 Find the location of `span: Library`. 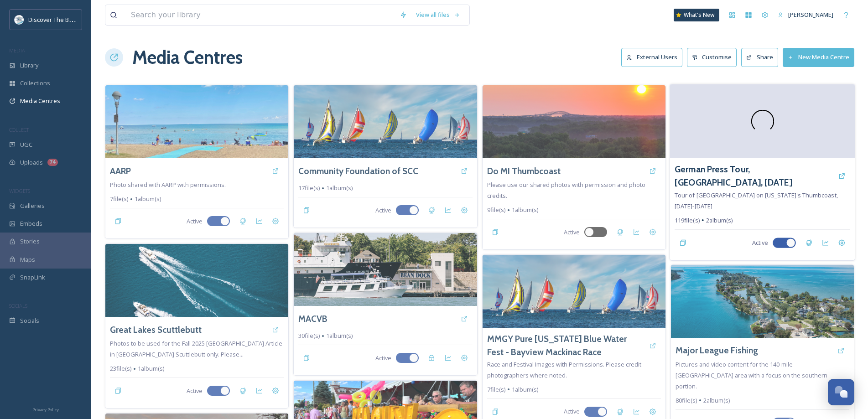

span: Library is located at coordinates (30, 66).